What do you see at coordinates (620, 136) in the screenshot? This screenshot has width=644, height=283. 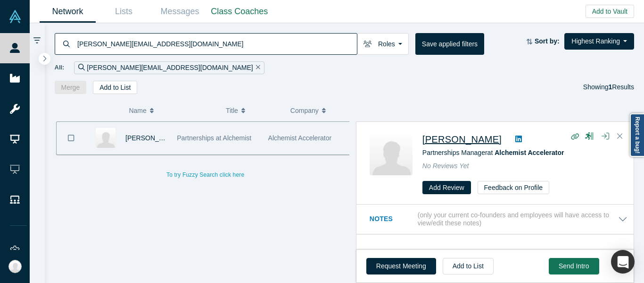 I see `button: Close` at bounding box center [620, 136].